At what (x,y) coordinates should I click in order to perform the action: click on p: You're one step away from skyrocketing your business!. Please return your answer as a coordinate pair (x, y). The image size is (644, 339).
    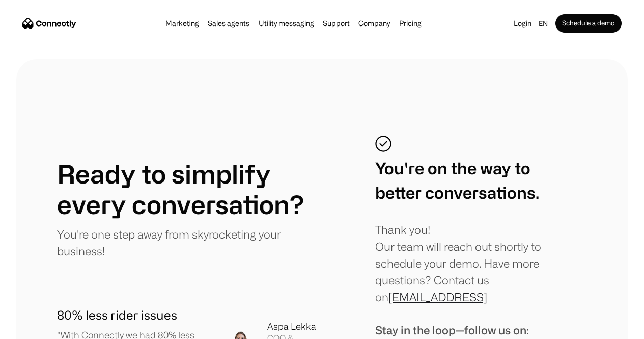
    Looking at the image, I should click on (190, 243).